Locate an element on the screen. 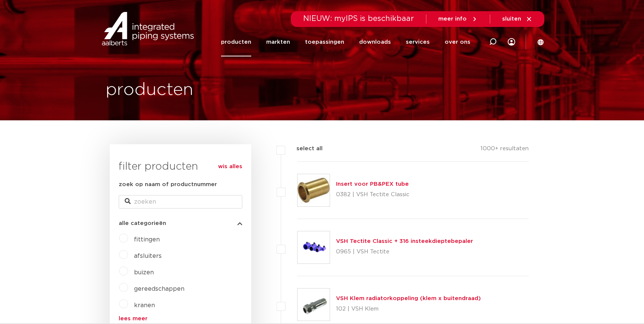 Image resolution: width=644 pixels, height=324 pixels. span: kranen is located at coordinates (145, 306).